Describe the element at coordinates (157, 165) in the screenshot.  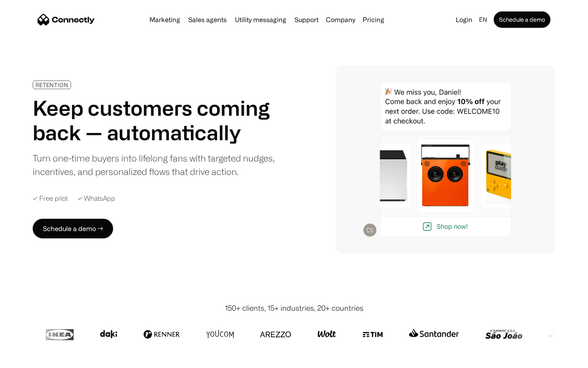
I see `div: Turn one-time buyers into lifelong fans with targeted nudges, incentives, and personalized flows ...` at that location.